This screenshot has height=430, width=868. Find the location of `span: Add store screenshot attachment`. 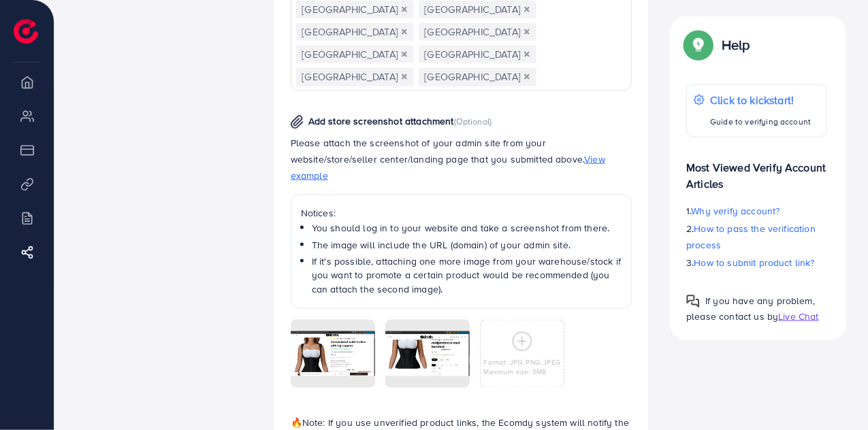

span: Add store screenshot attachment is located at coordinates (381, 121).